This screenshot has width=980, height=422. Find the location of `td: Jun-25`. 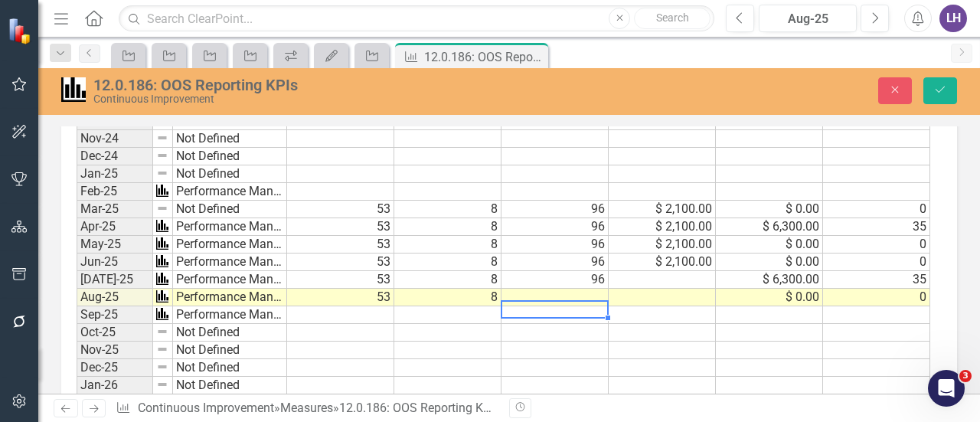

td: Jun-25 is located at coordinates (115, 262).